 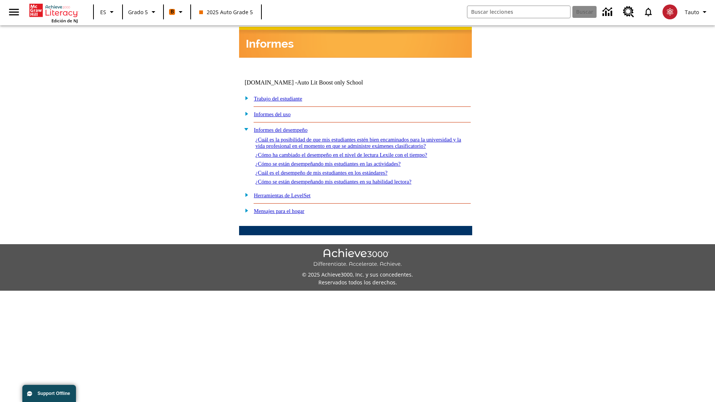 What do you see at coordinates (692, 12) in the screenshot?
I see `span: Tauto` at bounding box center [692, 12].